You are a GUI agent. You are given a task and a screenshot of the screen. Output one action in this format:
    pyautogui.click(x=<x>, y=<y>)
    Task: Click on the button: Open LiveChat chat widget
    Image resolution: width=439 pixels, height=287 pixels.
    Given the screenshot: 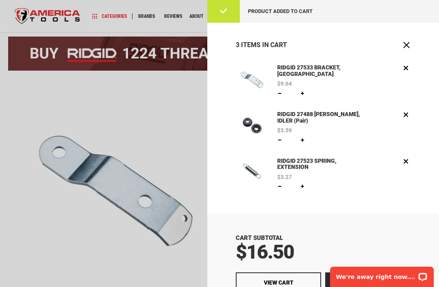 What is the action you would take?
    pyautogui.click(x=98, y=15)
    